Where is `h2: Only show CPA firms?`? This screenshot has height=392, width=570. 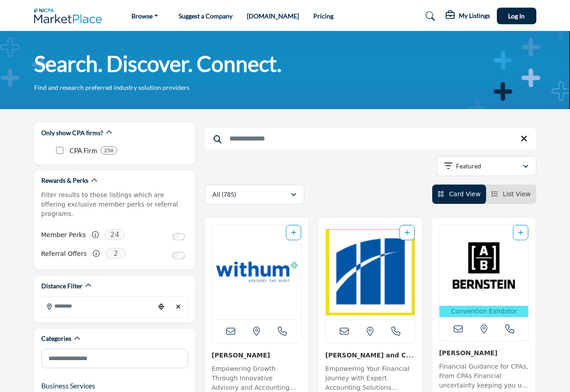 h2: Only show CPA firms? is located at coordinates (72, 133).